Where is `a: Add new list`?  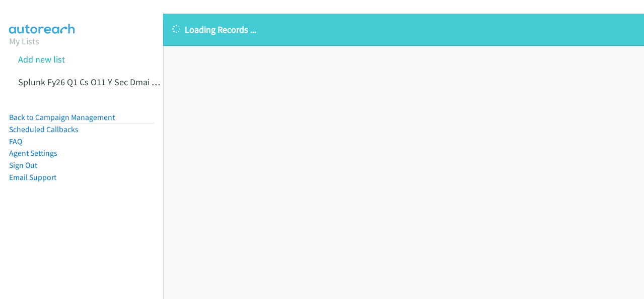 a: Add new list is located at coordinates (41, 59).